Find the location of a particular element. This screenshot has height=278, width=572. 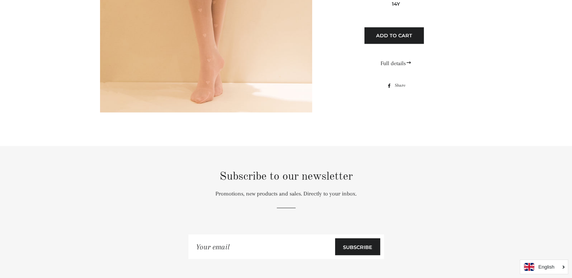

p: Promotions, new products and sales. Directly to your inbox. is located at coordinates (286, 193).